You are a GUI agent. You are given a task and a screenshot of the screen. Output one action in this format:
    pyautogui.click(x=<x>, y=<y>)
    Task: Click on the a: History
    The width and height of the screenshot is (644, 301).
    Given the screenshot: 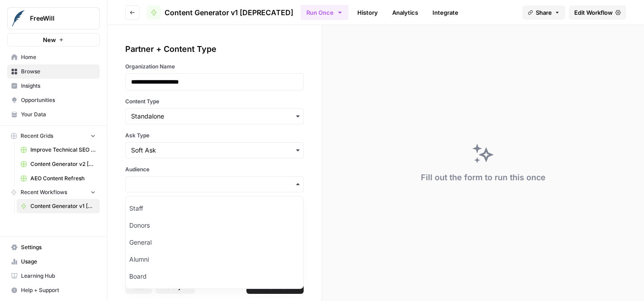 What is the action you would take?
    pyautogui.click(x=368, y=13)
    